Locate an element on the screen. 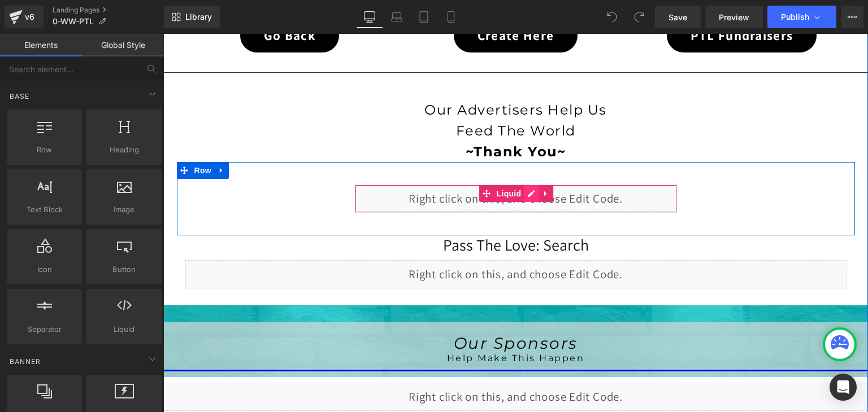  a: v6 is located at coordinates (24, 17).